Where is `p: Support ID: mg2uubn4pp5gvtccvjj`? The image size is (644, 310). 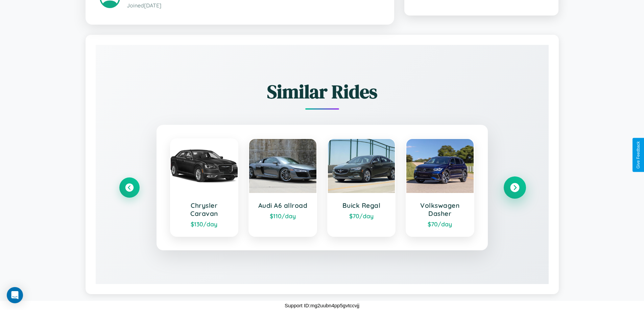 p: Support ID: mg2uubn4pp5gvtccvjj is located at coordinates (322, 305).